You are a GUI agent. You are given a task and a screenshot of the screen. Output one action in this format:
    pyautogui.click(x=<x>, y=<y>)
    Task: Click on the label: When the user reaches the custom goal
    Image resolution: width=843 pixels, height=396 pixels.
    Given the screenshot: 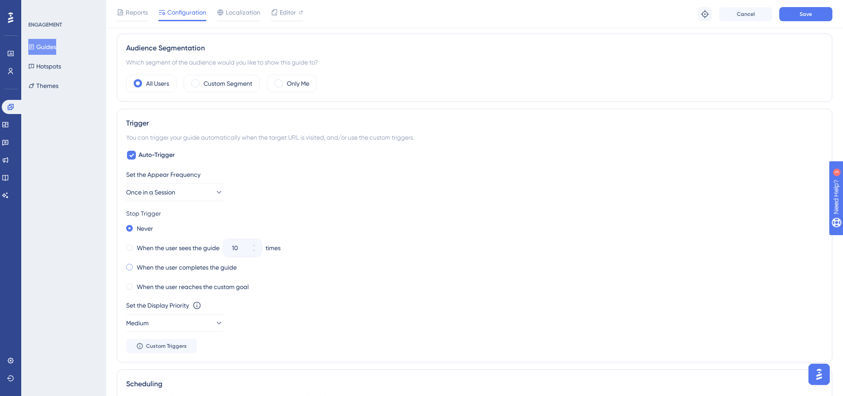 What is the action you would take?
    pyautogui.click(x=192, y=287)
    